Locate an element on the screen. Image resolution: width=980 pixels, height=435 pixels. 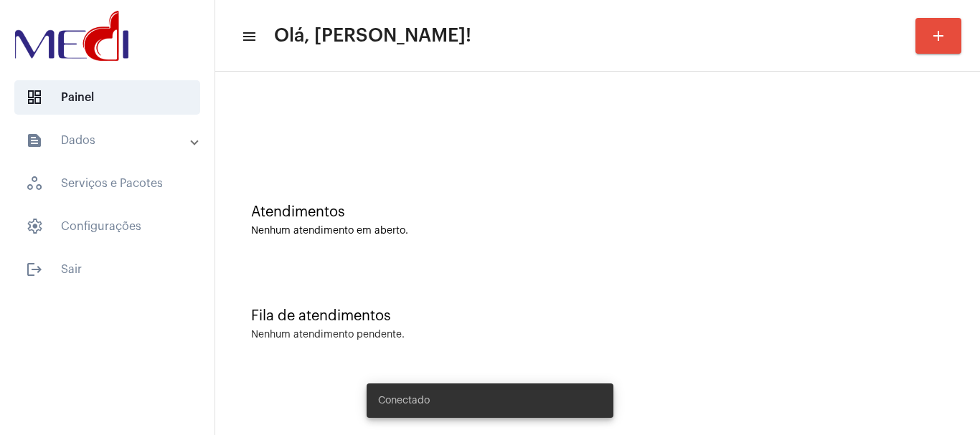
span: Conectado is located at coordinates (404, 401).